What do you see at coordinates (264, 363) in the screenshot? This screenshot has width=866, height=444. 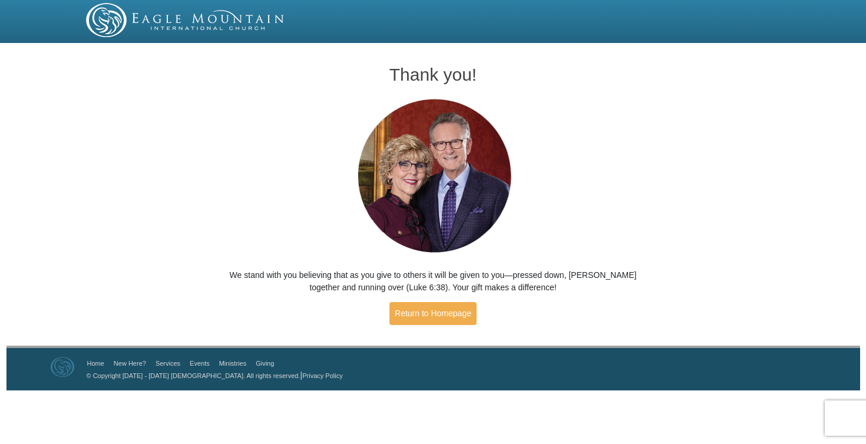 I see `a: Giving` at bounding box center [264, 363].